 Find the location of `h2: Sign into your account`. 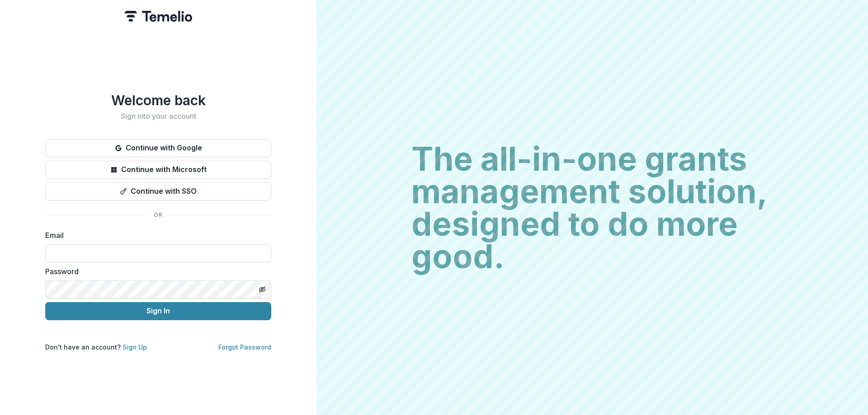

h2: Sign into your account is located at coordinates (159, 116).